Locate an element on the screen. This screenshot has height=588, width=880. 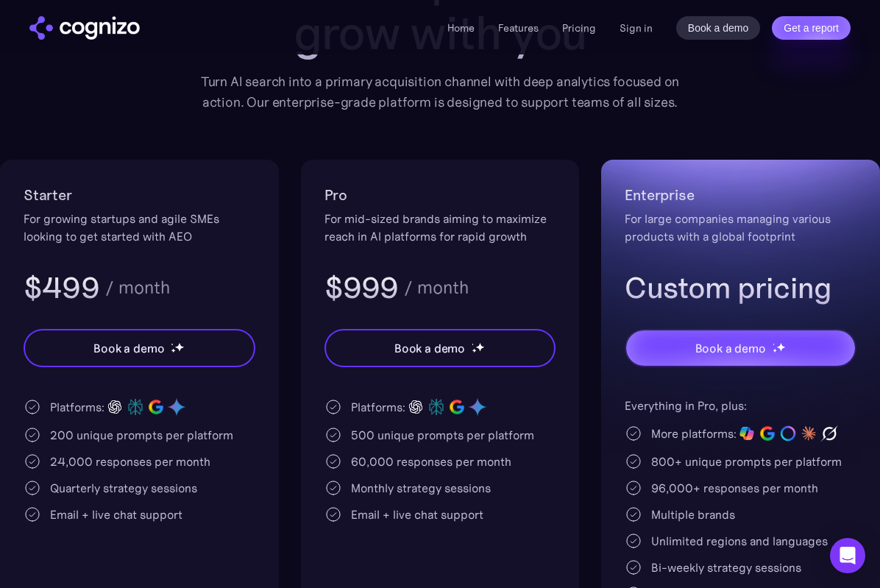
h3: $499 is located at coordinates (61, 288).